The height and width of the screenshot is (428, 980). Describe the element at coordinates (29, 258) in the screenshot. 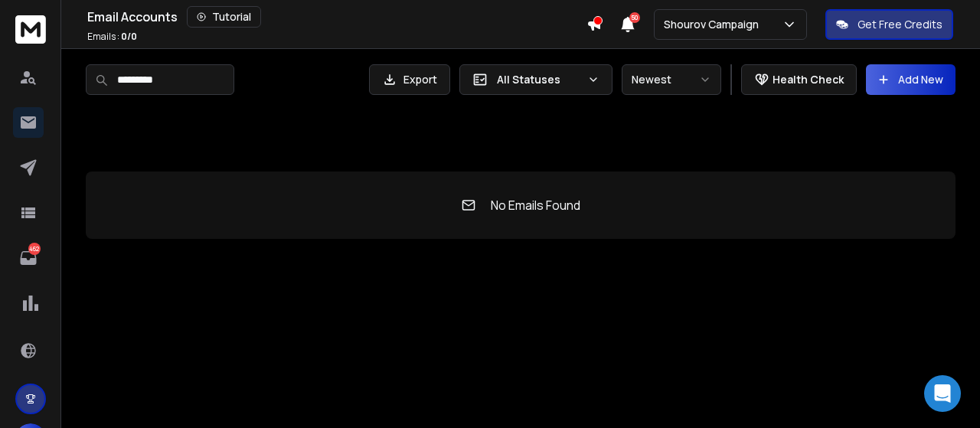

I see `a: 462` at that location.